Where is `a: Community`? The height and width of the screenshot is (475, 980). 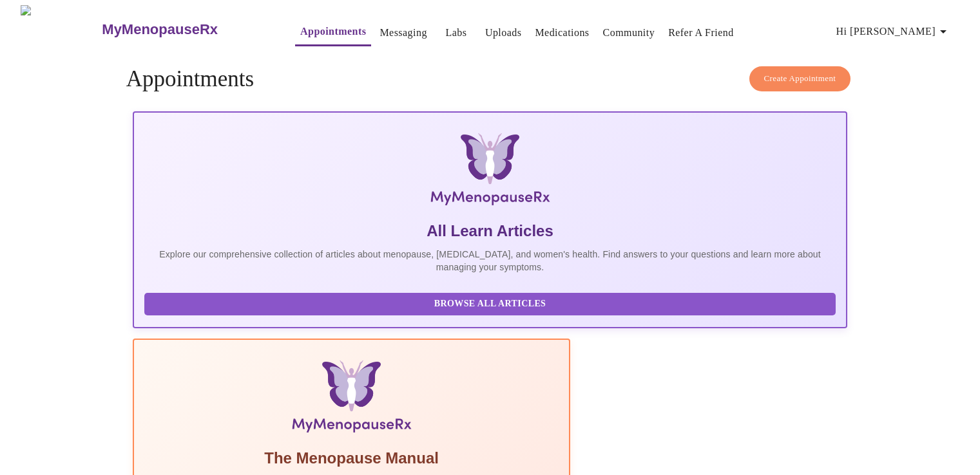
a: Community is located at coordinates (629, 33).